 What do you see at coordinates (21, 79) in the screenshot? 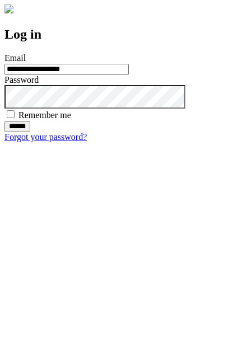
I see `label: Password` at bounding box center [21, 79].